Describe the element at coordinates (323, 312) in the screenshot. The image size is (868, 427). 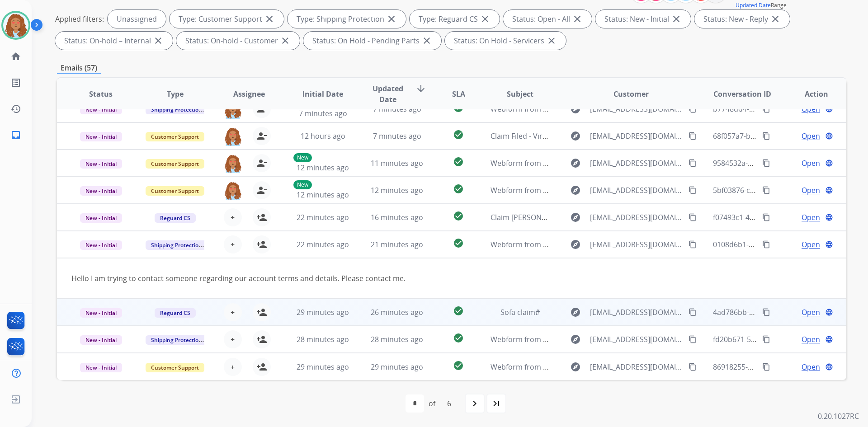
I see `span: 29 minutes ago` at that location.